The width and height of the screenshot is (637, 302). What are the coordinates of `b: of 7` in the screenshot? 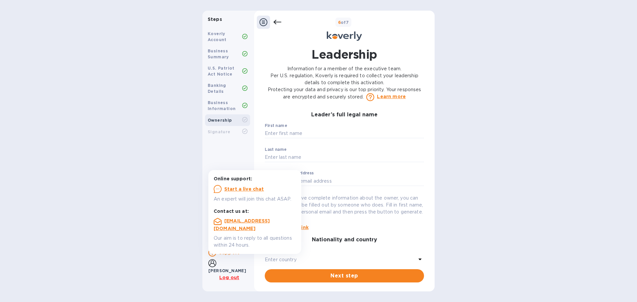 It's located at (343, 22).